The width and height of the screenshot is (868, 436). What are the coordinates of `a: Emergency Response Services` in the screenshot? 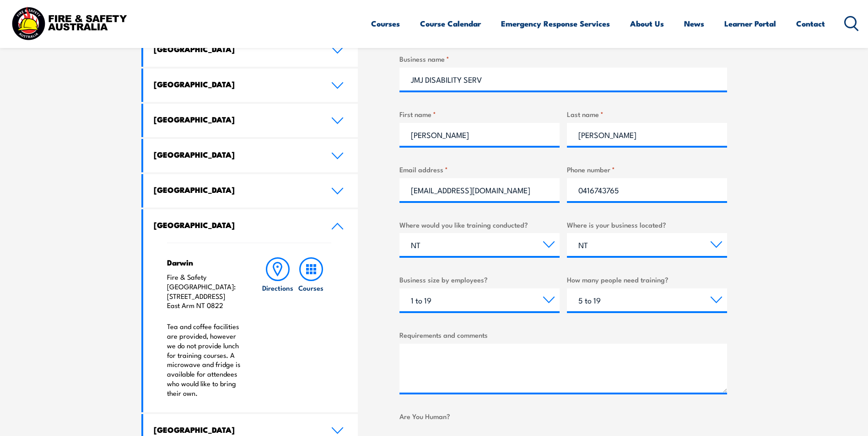 It's located at (556, 24).